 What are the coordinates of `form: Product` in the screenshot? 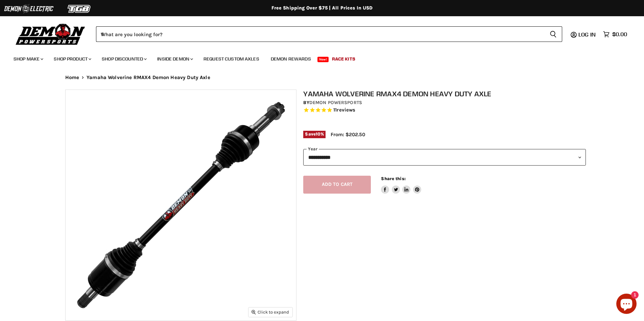 It's located at (329, 34).